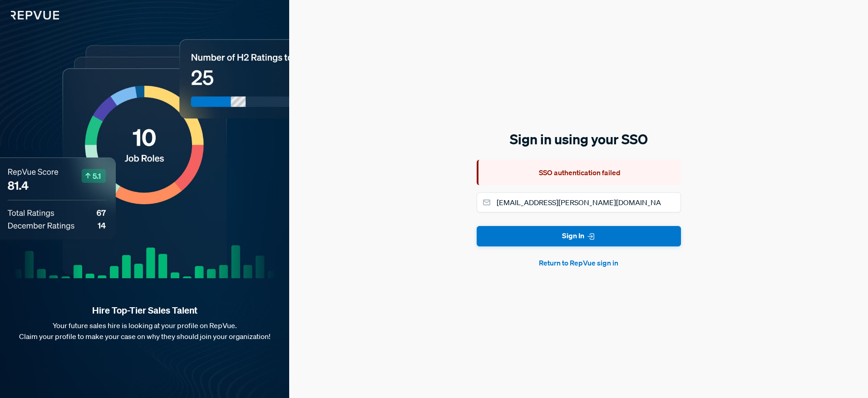 The height and width of the screenshot is (398, 868). Describe the element at coordinates (579, 173) in the screenshot. I see `div: SSO authentication failed` at that location.